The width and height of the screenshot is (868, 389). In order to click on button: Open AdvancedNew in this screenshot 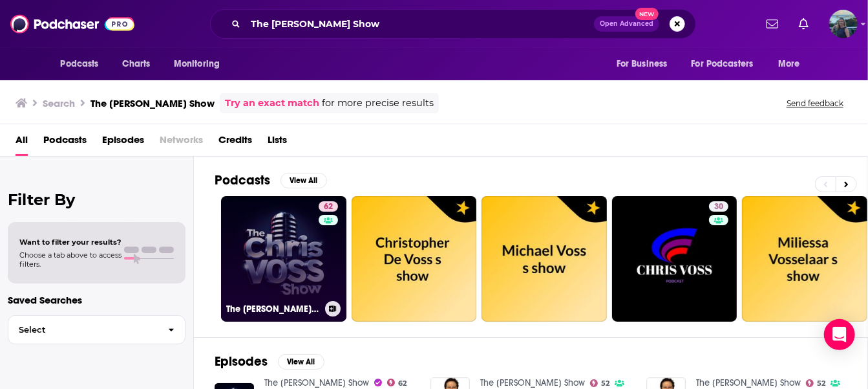, I will do `click(626, 24)`.